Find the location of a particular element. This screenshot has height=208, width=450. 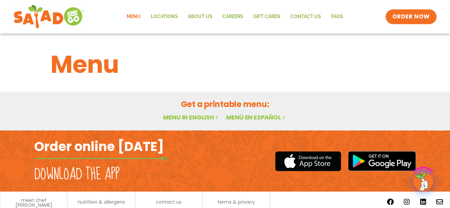

a: nutrition & allergens is located at coordinates (101, 202).